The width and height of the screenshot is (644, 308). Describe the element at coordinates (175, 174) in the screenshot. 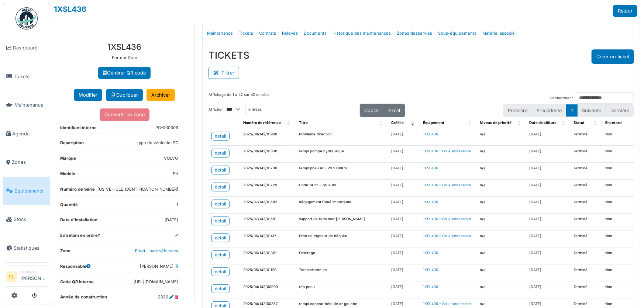

I see `dd: FH` at that location.